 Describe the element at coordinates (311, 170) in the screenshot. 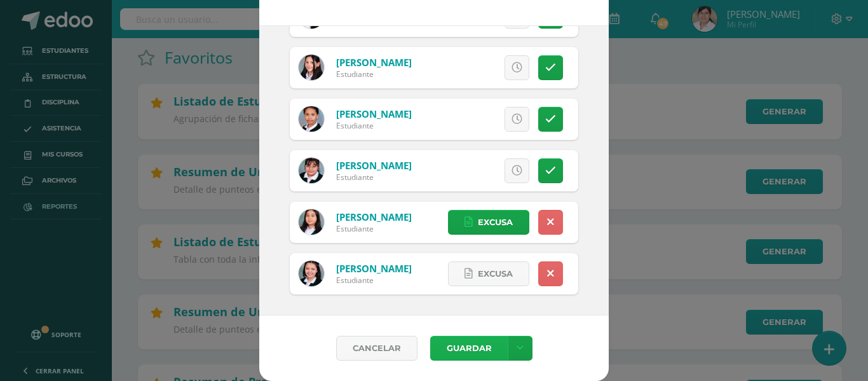

I see `img: 617c421f0182d1f21958779f7da4b5b6.png` at that location.